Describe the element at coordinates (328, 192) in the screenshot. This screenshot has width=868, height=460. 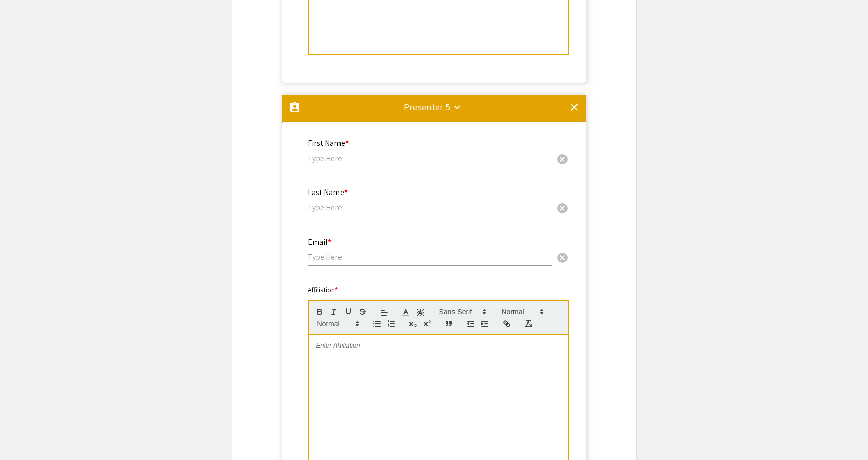
I see `mat-label: Last Name` at that location.